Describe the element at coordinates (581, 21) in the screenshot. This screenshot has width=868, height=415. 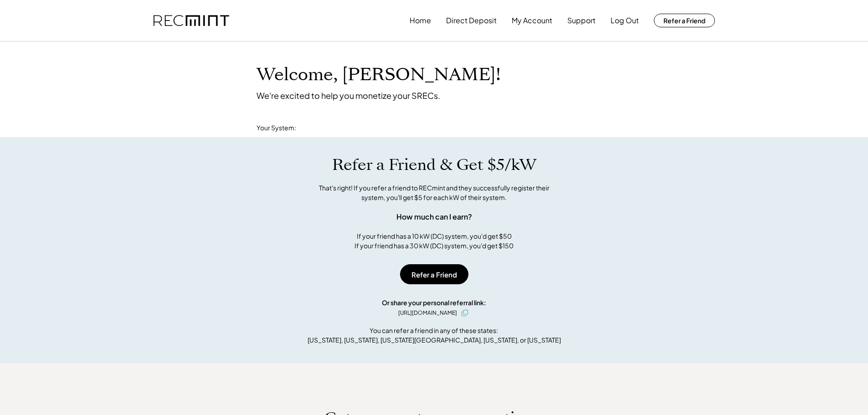
I see `button: Support` at that location.